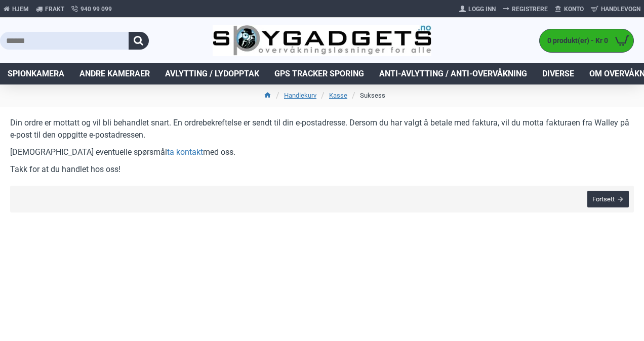 The image size is (644, 341). I want to click on span: Logg Inn, so click(482, 9).